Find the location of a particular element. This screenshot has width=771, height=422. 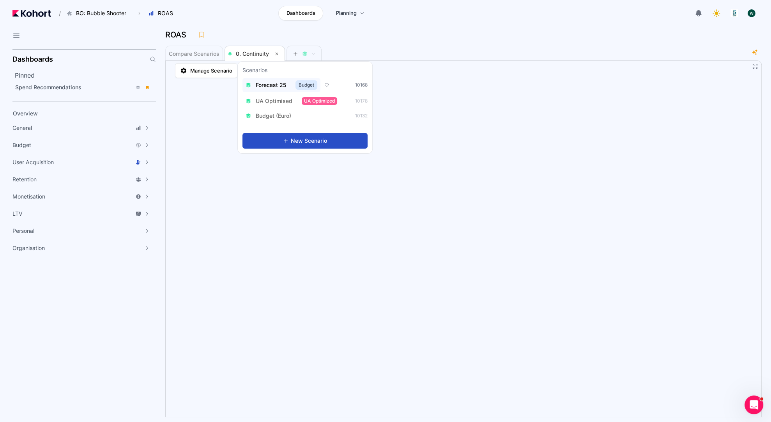

span: Spend Recommendations is located at coordinates (48, 87).